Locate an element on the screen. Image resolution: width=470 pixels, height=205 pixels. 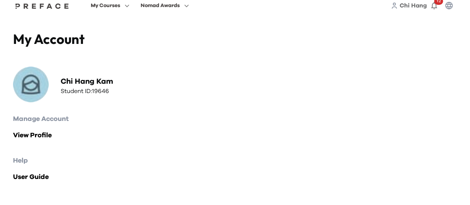
a: View Profile is located at coordinates (235, 135).